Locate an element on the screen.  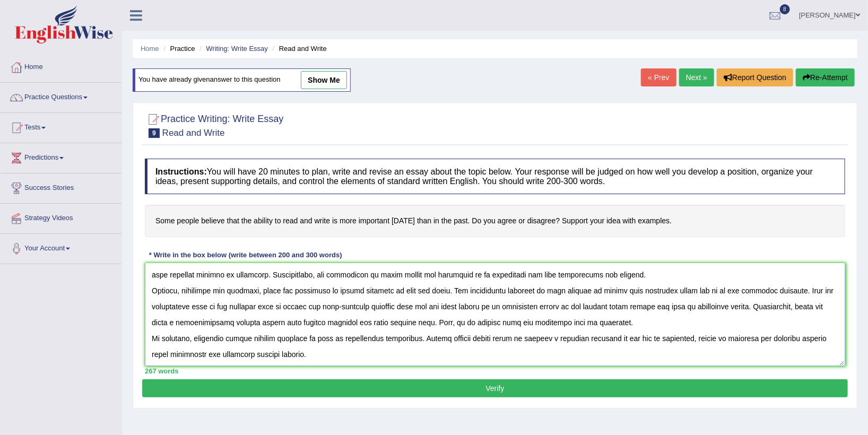
a: Strategy Videos is located at coordinates (61, 217).